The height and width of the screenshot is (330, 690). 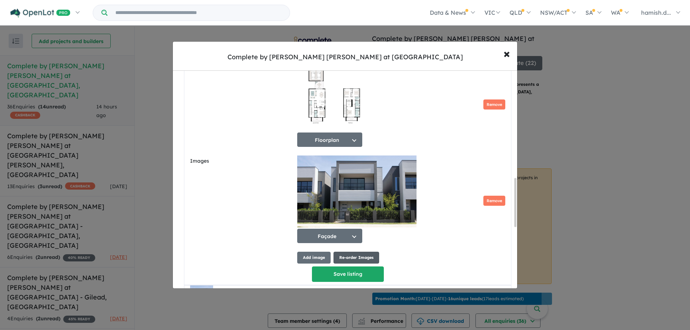 I want to click on img: Openlot PRO Logo White, so click(x=40, y=13).